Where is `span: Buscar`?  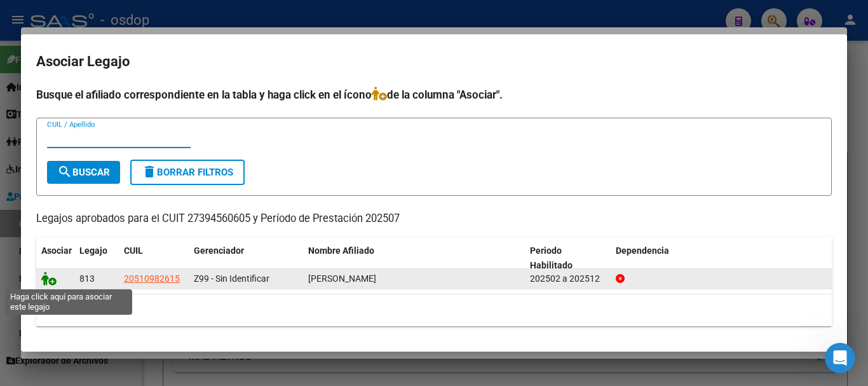
span: Buscar is located at coordinates (84, 172).